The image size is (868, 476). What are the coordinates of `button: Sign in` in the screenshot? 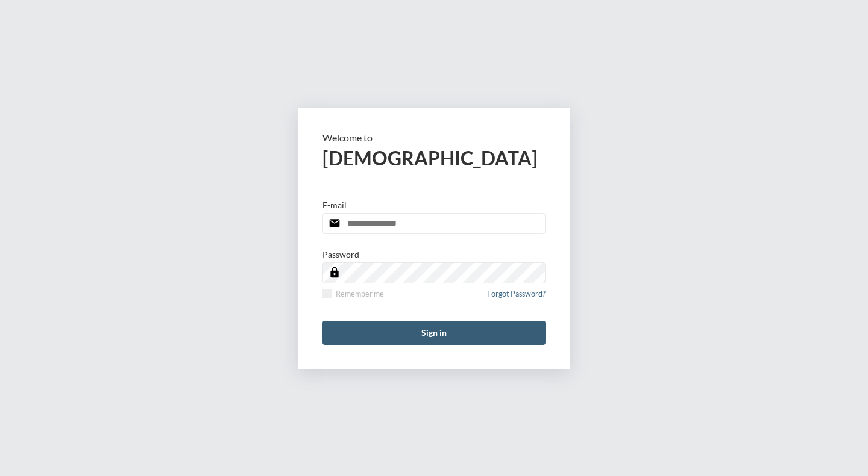 It's located at (434, 333).